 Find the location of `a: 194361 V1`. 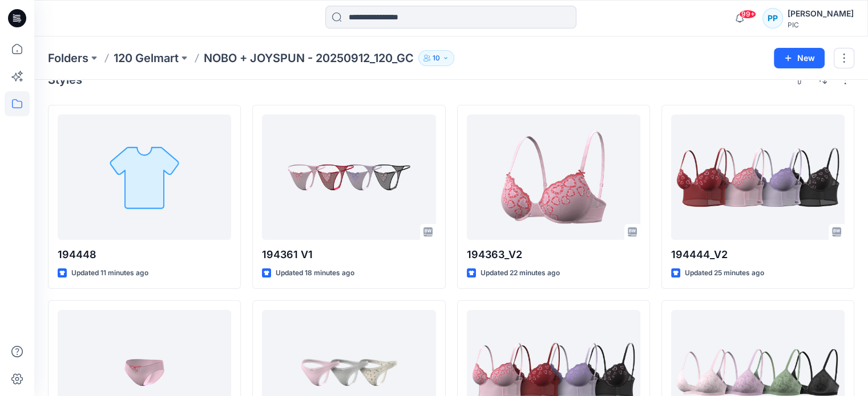

a: 194361 V1 is located at coordinates (349, 177).